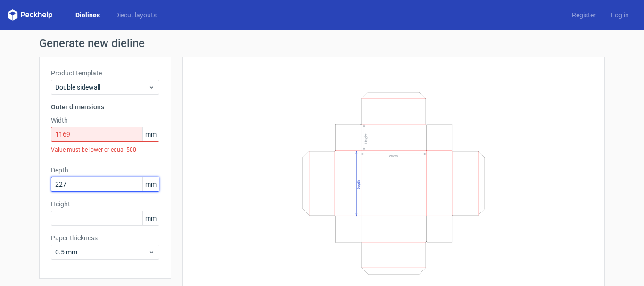  What do you see at coordinates (584, 15) in the screenshot?
I see `a: Register` at bounding box center [584, 15].